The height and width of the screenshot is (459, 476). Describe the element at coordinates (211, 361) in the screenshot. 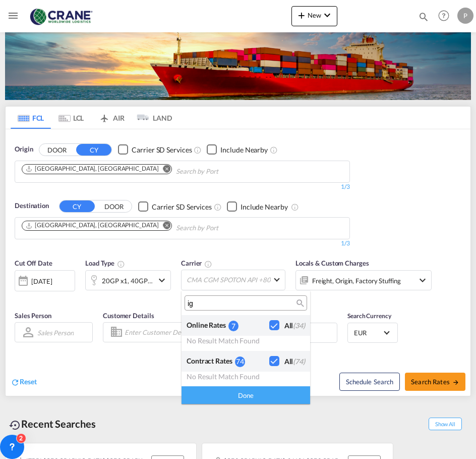

I see `div: Contract Rates` at that location.